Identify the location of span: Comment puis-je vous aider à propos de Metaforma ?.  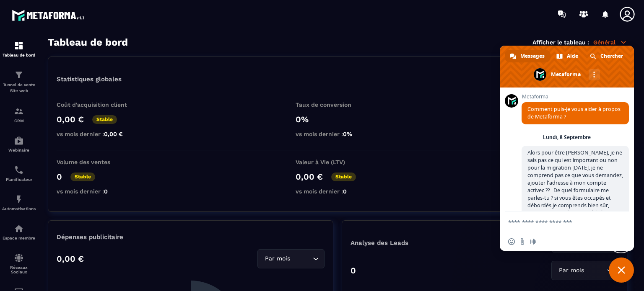
(574, 113).